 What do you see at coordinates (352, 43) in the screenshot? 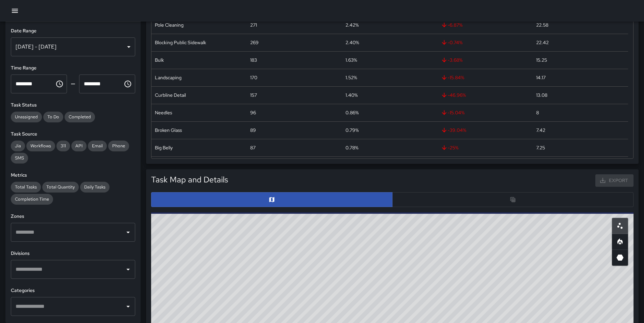
I see `div: 2.40%` at bounding box center [352, 43].